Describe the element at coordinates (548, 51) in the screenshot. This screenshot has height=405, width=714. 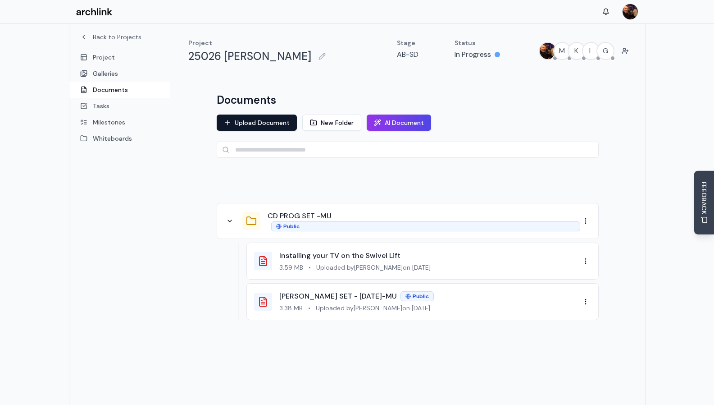
I see `button: MARC JONES` at that location.